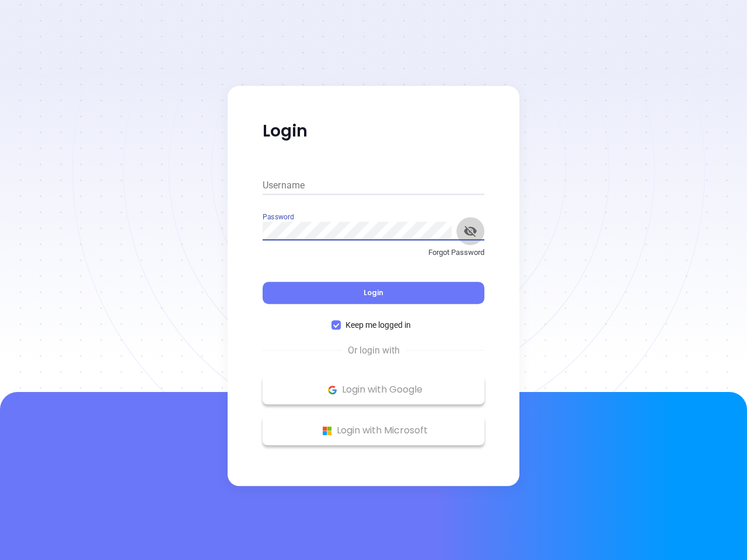  Describe the element at coordinates (333, 390) in the screenshot. I see `img: Google Logo` at that location.